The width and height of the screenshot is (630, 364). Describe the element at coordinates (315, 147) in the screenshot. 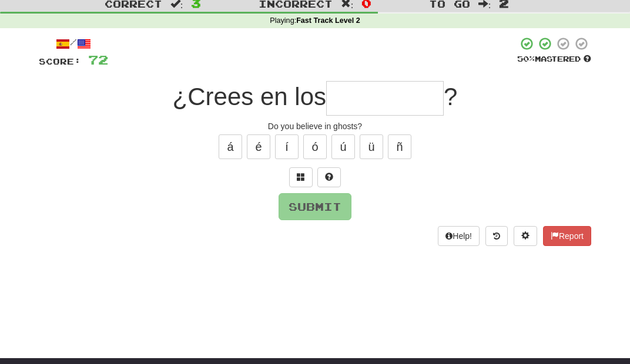

I see `button: ó` at that location.